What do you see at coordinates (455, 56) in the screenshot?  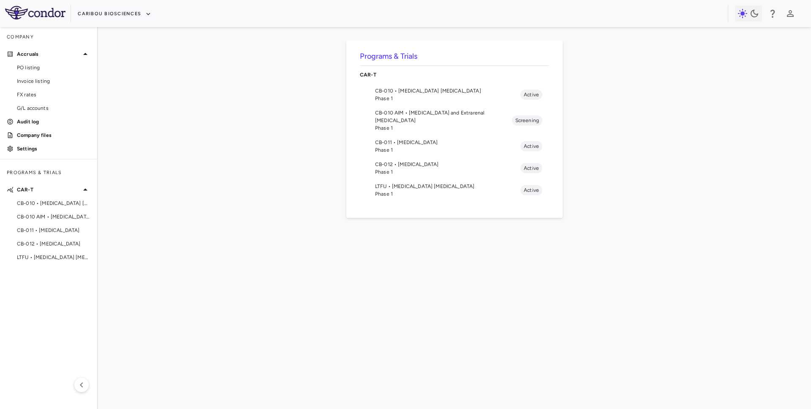 I see `h6: Programs & Trials` at bounding box center [455, 56].